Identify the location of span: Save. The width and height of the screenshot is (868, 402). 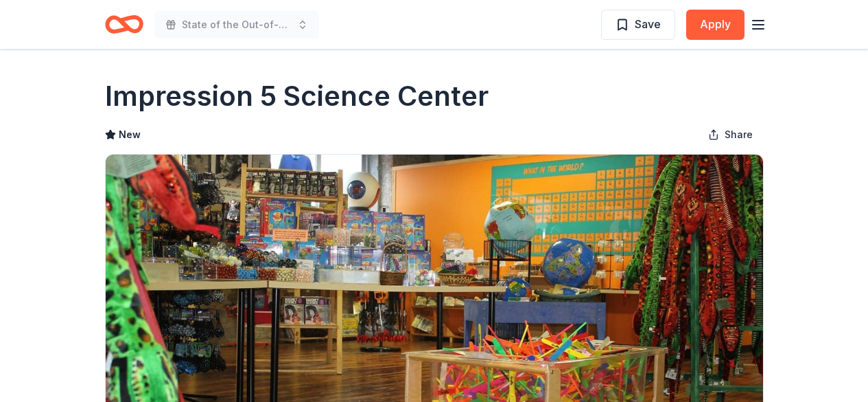
(648, 24).